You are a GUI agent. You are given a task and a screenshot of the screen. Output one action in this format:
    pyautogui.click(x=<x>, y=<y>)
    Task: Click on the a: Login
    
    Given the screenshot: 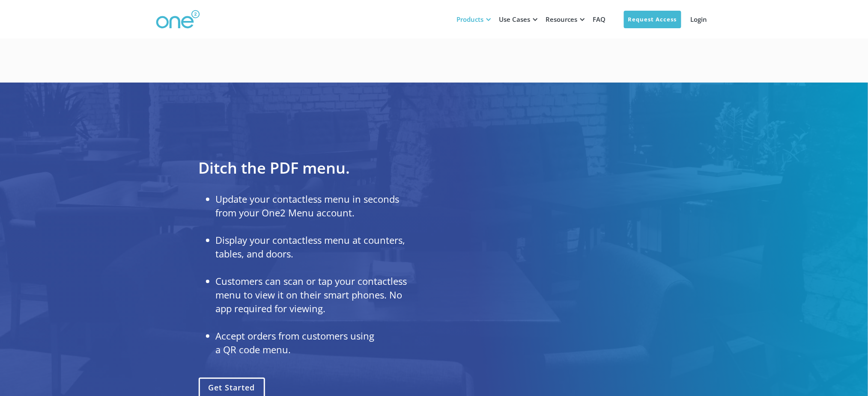 What is the action you would take?
    pyautogui.click(x=699, y=19)
    